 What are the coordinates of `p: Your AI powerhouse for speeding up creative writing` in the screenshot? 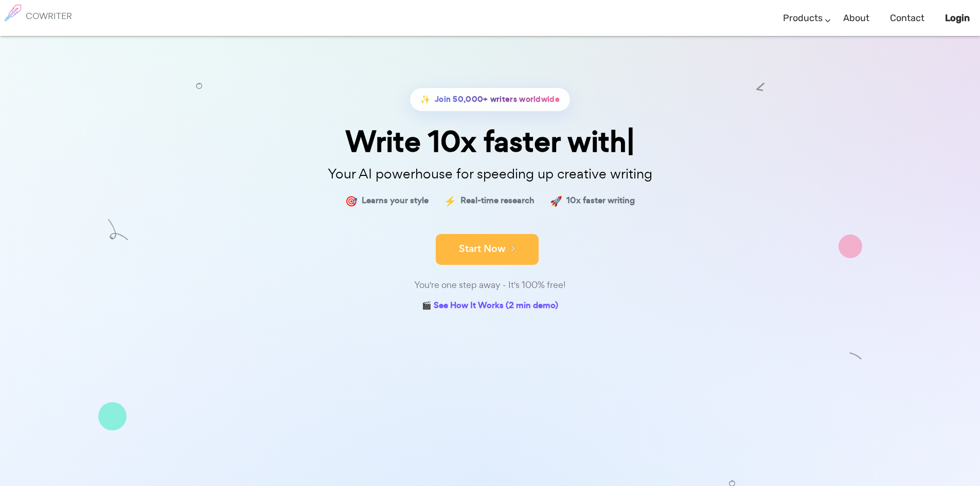 It's located at (490, 174).